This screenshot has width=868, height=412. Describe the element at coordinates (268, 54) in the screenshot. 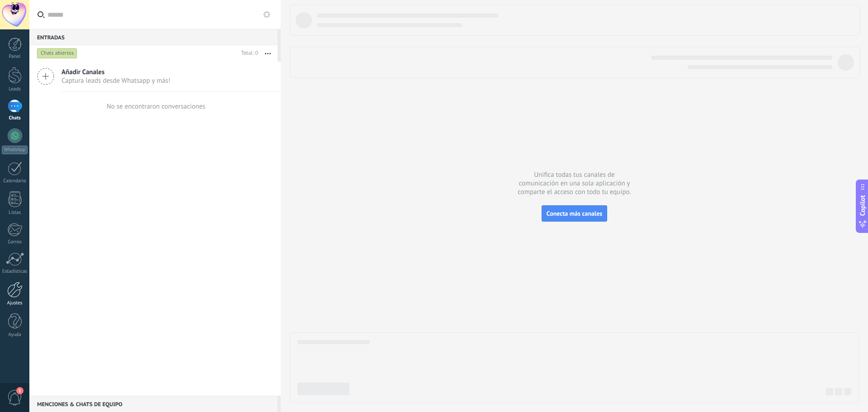

I see `button: Más` at that location.